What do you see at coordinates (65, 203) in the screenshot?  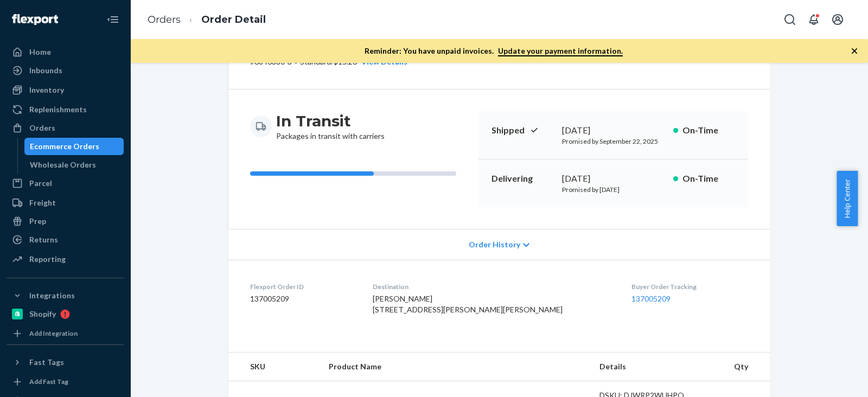 I see `a: Freight` at bounding box center [65, 203].